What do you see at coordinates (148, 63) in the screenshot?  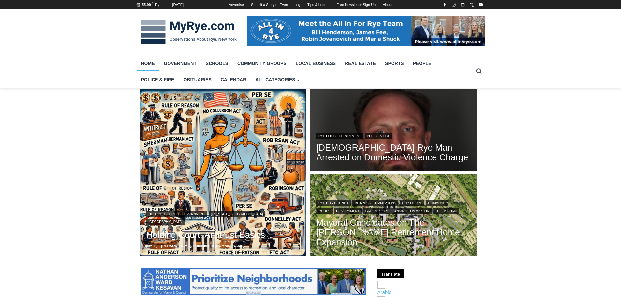 I see `a: Home` at bounding box center [148, 63].